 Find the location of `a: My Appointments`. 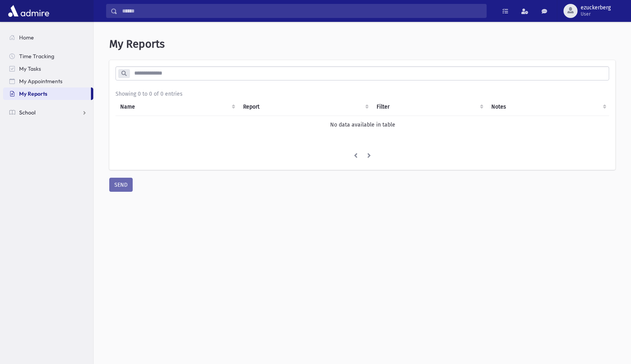

a: My Appointments is located at coordinates (48, 81).